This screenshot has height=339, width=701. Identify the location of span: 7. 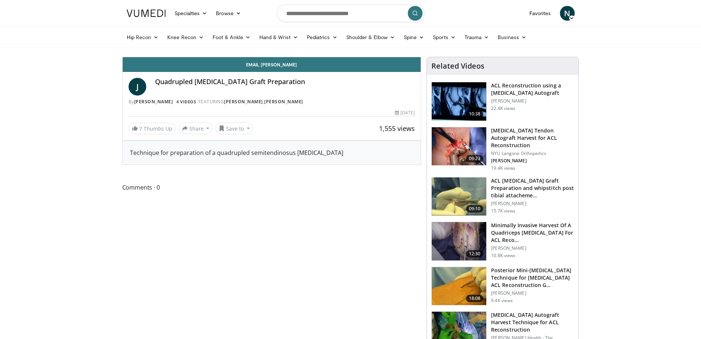
(141, 128).